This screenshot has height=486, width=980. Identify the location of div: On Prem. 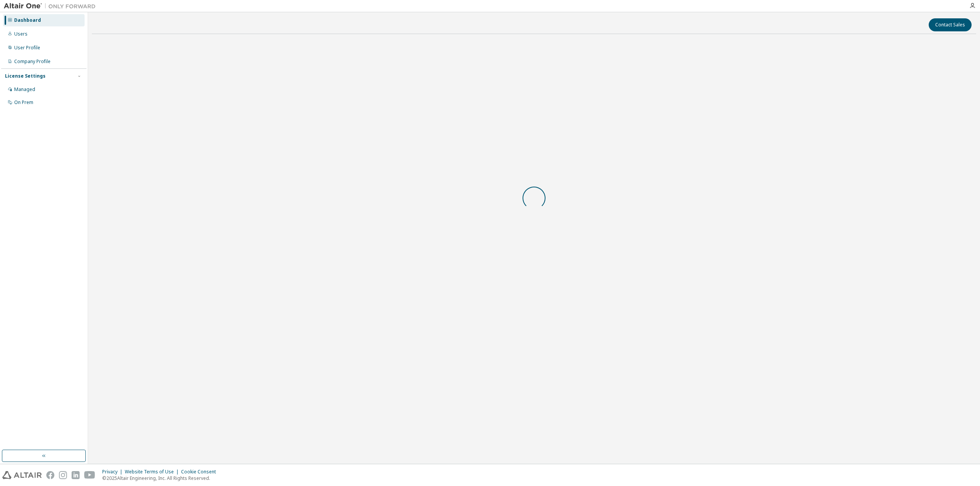
(24, 102).